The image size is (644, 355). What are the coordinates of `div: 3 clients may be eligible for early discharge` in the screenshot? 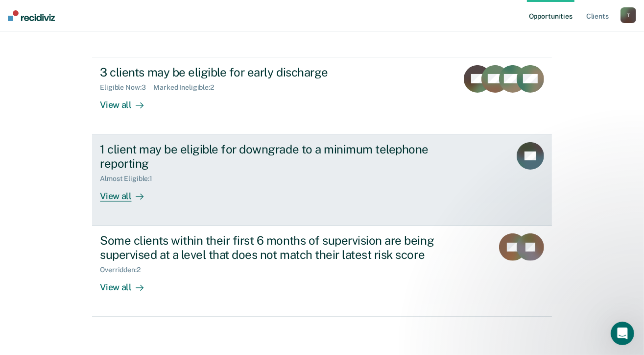 It's located at (272, 72).